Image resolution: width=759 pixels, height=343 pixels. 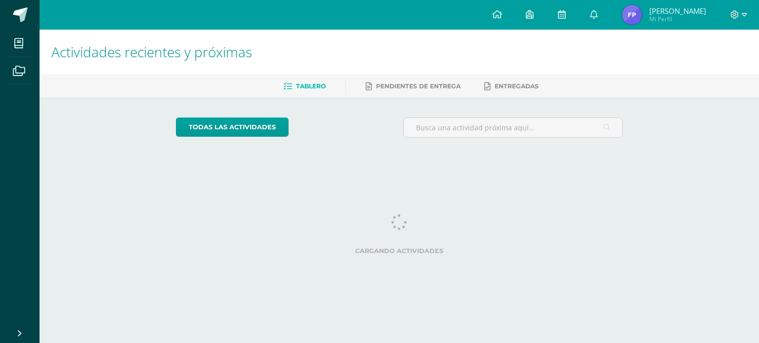 I want to click on input: Busca una actividad próxima aquí..., so click(x=513, y=127).